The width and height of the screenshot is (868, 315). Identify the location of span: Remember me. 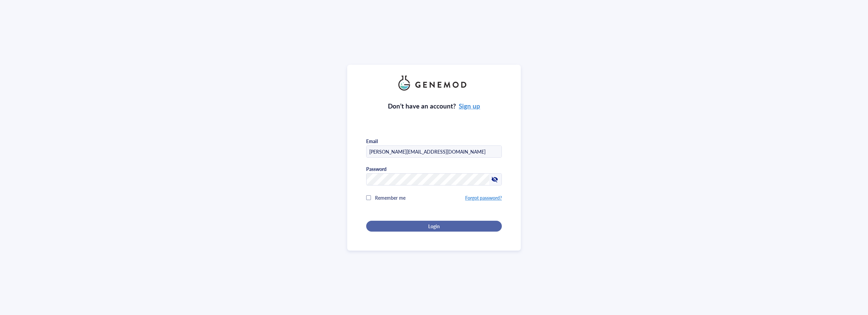
(390, 198).